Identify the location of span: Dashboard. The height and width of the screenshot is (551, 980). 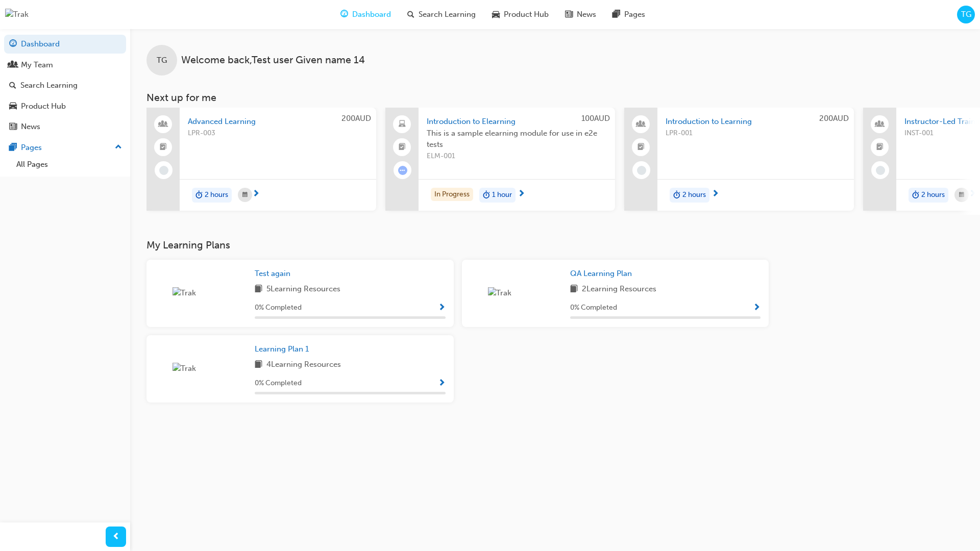
(371, 14).